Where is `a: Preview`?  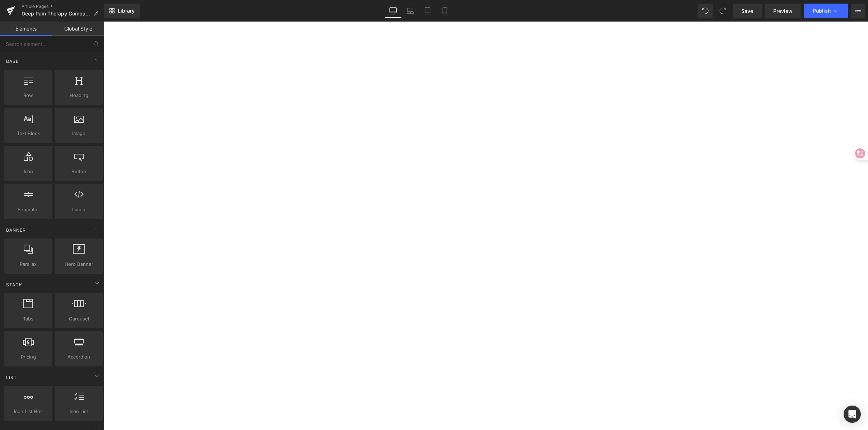
a: Preview is located at coordinates (783, 11).